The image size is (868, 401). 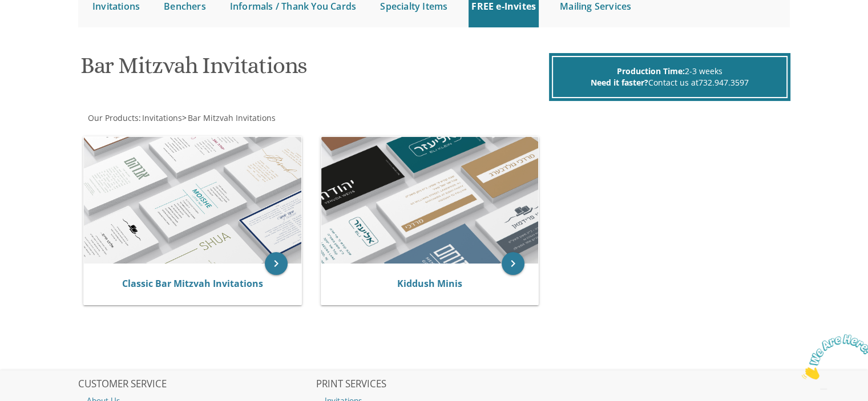 What do you see at coordinates (112, 117) in the screenshot?
I see `a: Our Products` at bounding box center [112, 117].